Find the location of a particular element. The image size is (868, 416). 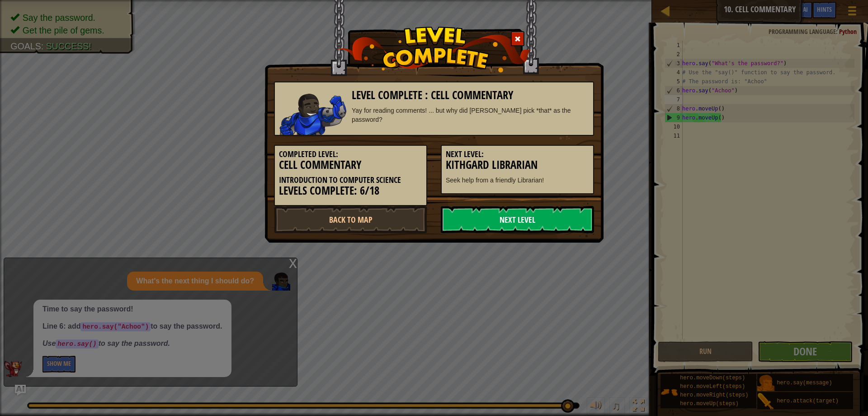

h3: Level Complete : Cell Commentary is located at coordinates (471, 95).